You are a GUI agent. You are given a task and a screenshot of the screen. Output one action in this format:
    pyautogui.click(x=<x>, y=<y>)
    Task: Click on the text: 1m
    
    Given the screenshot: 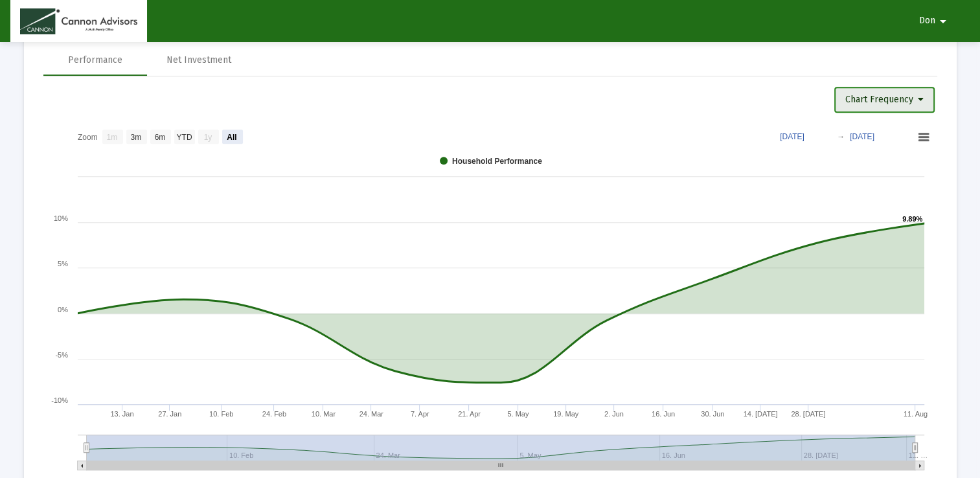 What is the action you would take?
    pyautogui.click(x=111, y=137)
    